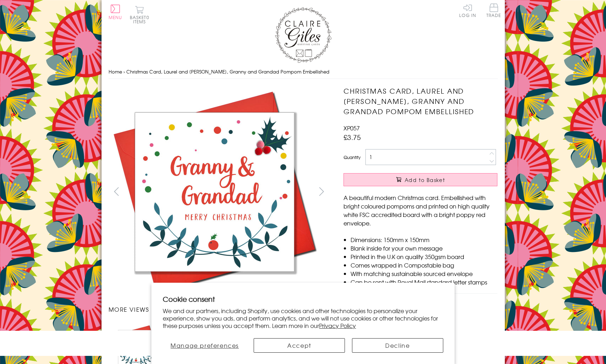  I want to click on p: A beautiful modern Christmas card. Embellished with bright coloured pompoms and printed on high q..., so click(420, 210).